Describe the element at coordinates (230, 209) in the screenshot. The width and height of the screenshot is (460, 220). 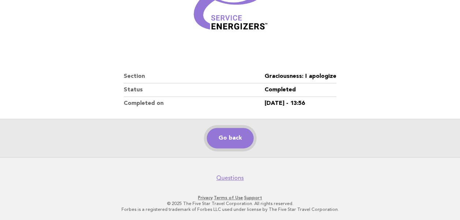
I see `p: Forbes is a registered trademark of Forbes LLC used under license by The Five Star Travel Corpora...` at that location.